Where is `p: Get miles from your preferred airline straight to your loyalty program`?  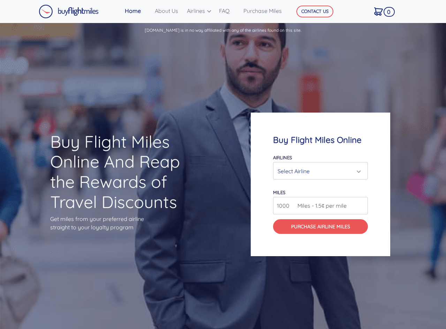
p: Get miles from your preferred airline straight to your loyalty program is located at coordinates (123, 223).